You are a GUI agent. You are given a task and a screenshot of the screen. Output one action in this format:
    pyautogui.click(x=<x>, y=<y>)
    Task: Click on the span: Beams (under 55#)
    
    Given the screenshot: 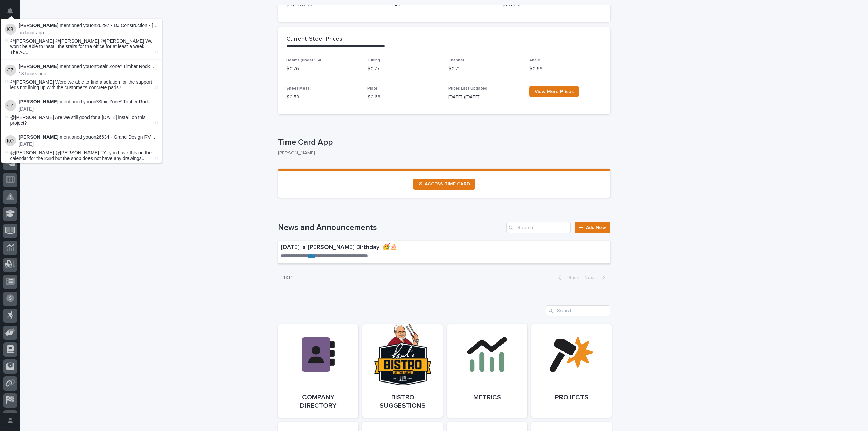 What is the action you would take?
    pyautogui.click(x=304, y=60)
    